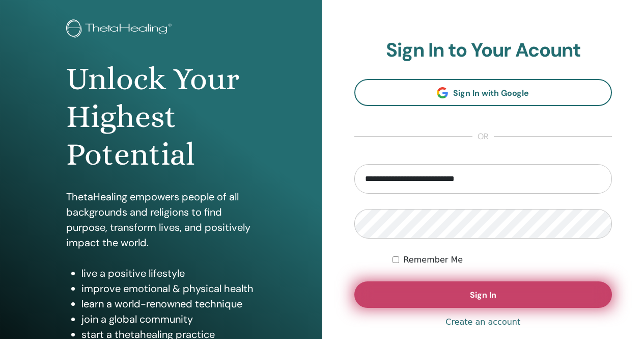 The width and height of the screenshot is (644, 339). I want to click on h2: Sign In to Your Acount, so click(483, 51).